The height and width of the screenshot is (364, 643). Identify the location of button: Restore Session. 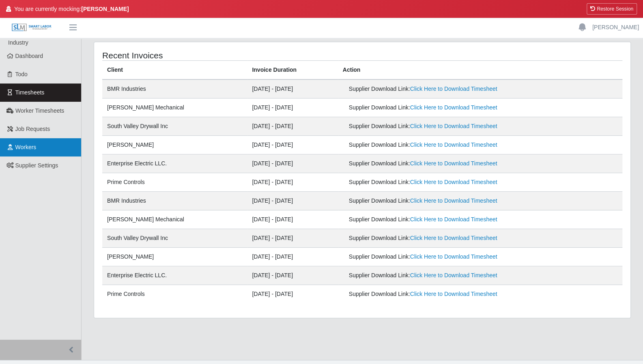
(612, 9).